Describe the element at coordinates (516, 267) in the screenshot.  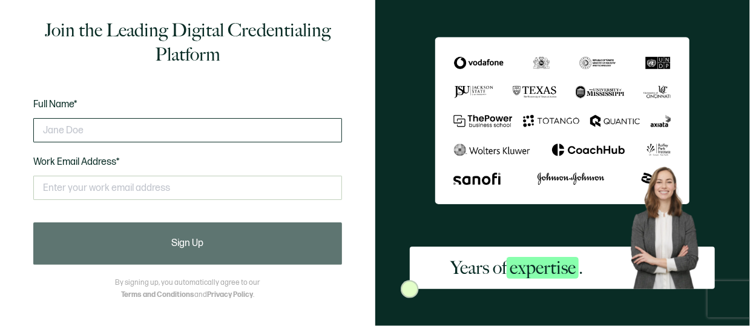
I see `h2: Years of .` at that location.